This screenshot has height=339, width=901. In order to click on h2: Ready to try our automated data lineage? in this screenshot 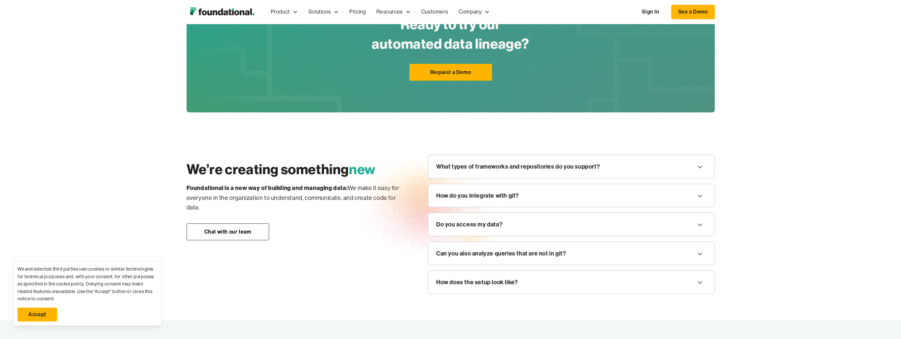, I will do `click(450, 34)`.